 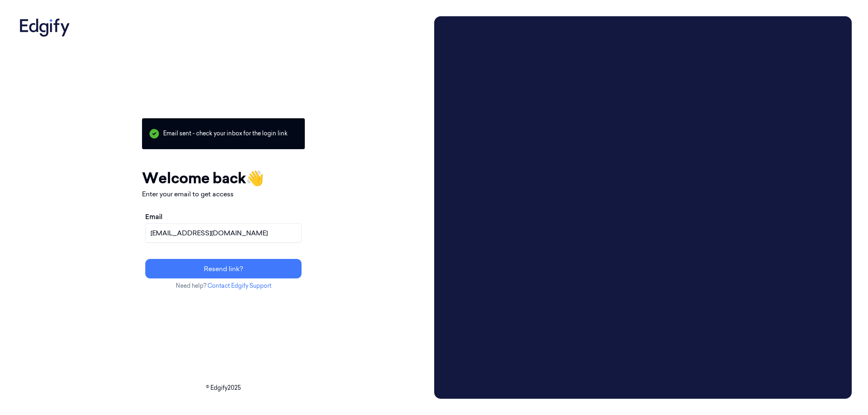 I want to click on h1: Welcome back 👋, so click(x=223, y=178).